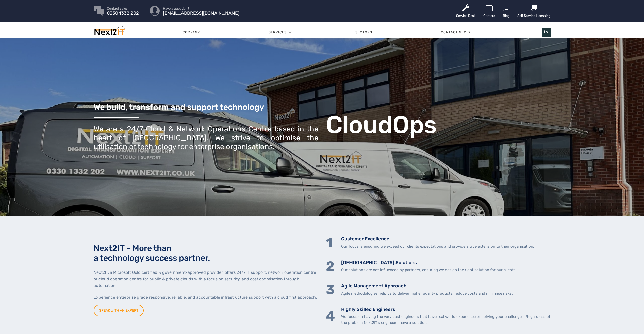  I want to click on span: Have a question?, so click(201, 8).